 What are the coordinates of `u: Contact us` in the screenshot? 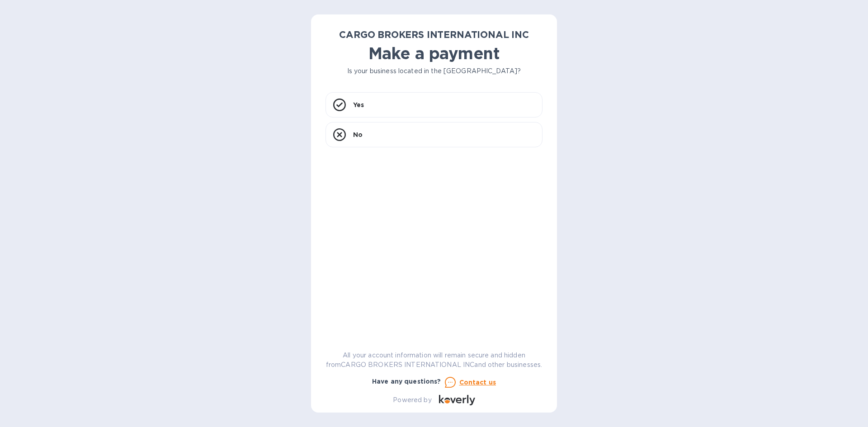 It's located at (478, 383).